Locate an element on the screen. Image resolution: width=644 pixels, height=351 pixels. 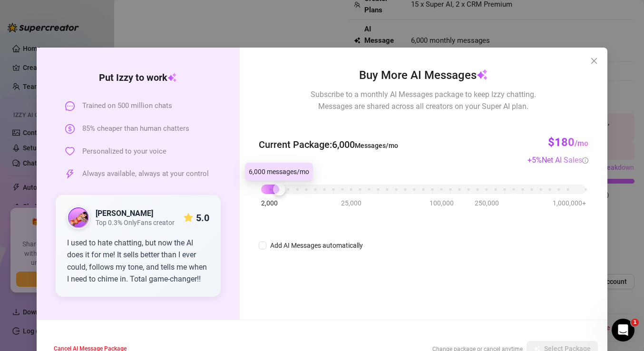
span: 100,000 is located at coordinates (441, 203).